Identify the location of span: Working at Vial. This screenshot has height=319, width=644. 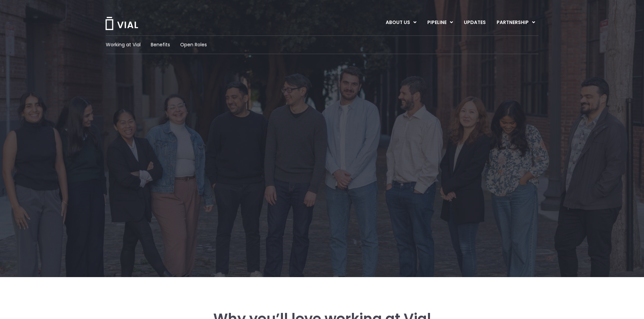
(123, 44).